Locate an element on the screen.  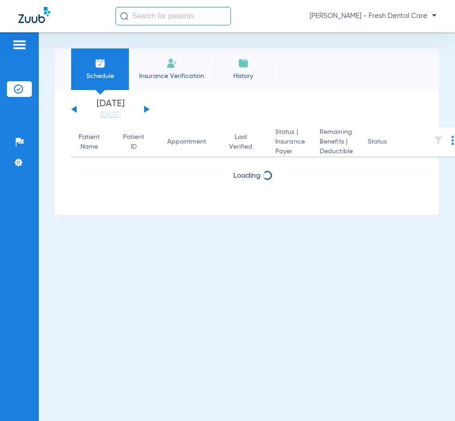
img: hamburger-icon is located at coordinates (19, 45).